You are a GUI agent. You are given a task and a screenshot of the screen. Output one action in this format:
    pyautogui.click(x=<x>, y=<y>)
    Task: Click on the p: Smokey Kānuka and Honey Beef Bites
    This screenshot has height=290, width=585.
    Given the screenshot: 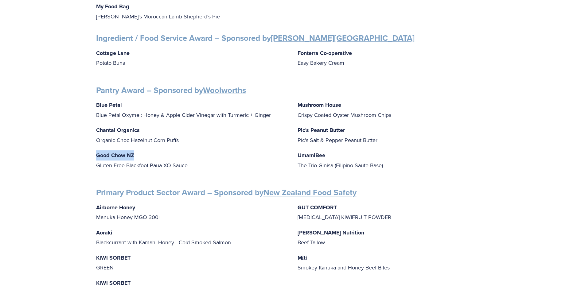 What is the action you would take?
    pyautogui.click(x=393, y=263)
    